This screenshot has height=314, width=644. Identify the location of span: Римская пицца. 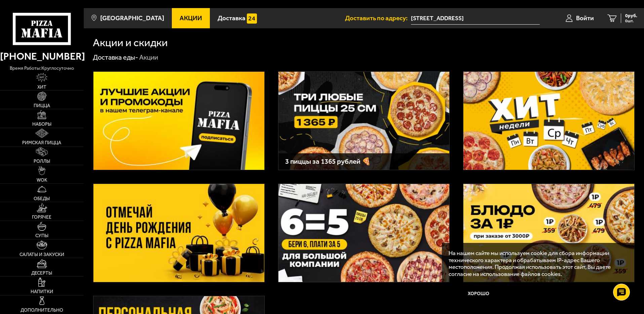
(42, 143).